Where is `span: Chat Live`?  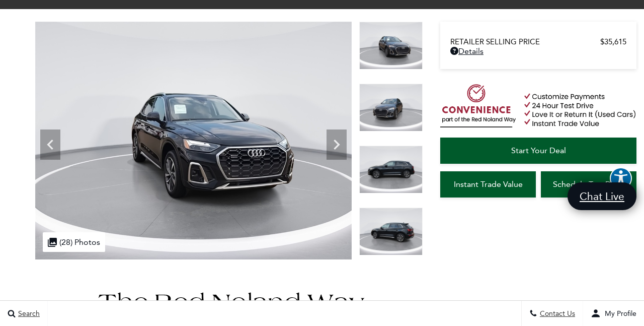
span: Chat Live is located at coordinates (602, 196).